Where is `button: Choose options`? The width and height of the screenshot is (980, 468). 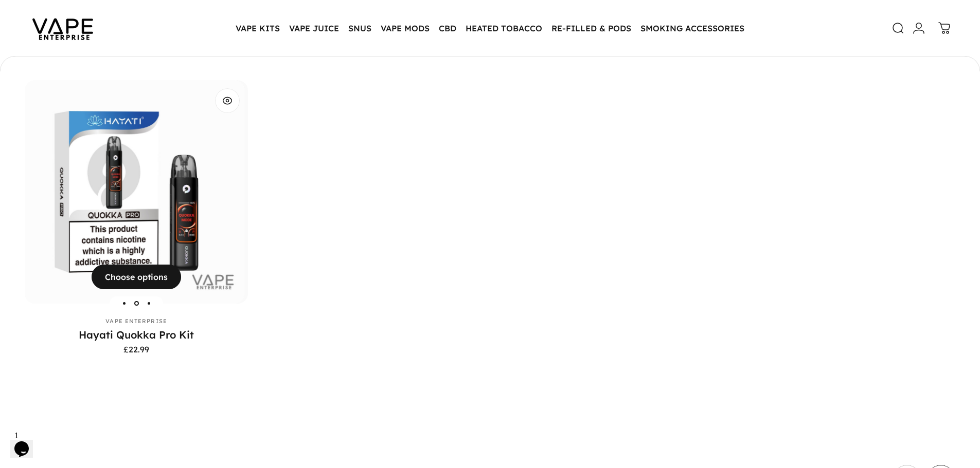
button: Choose options is located at coordinates (136, 277).